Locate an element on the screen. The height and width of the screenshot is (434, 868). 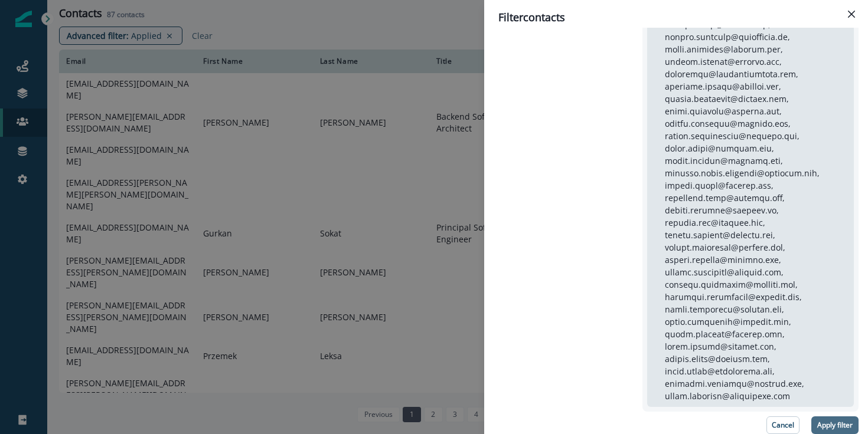
button: Cancel is located at coordinates (783, 425).